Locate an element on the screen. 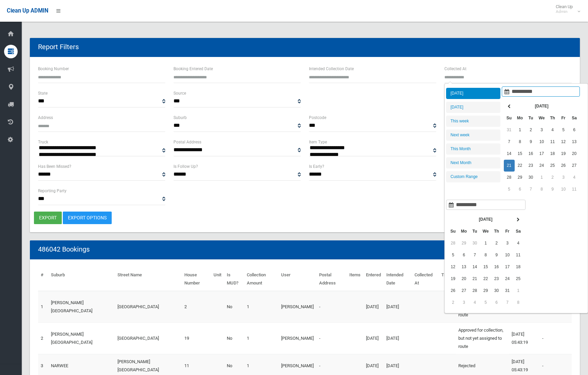 This screenshot has width=588, height=375. th: Sa is located at coordinates (575, 118).